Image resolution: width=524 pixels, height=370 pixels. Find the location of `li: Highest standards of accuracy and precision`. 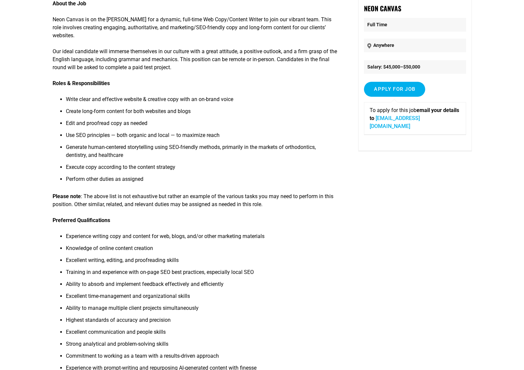

li: Highest standards of accuracy and precision is located at coordinates (202, 322).